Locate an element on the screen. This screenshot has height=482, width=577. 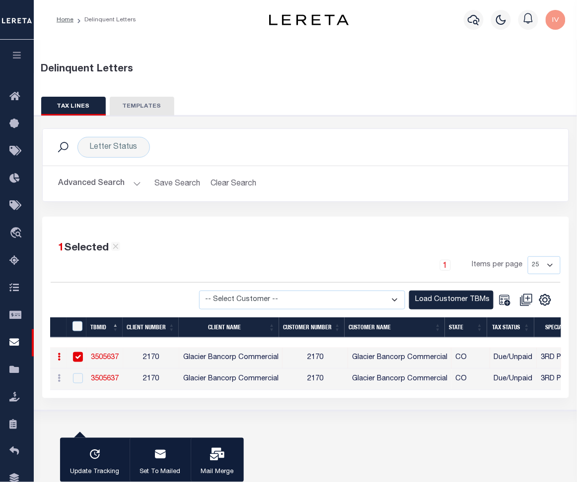
th: STATE: activate to sort column ascending is located at coordinates (466, 328).